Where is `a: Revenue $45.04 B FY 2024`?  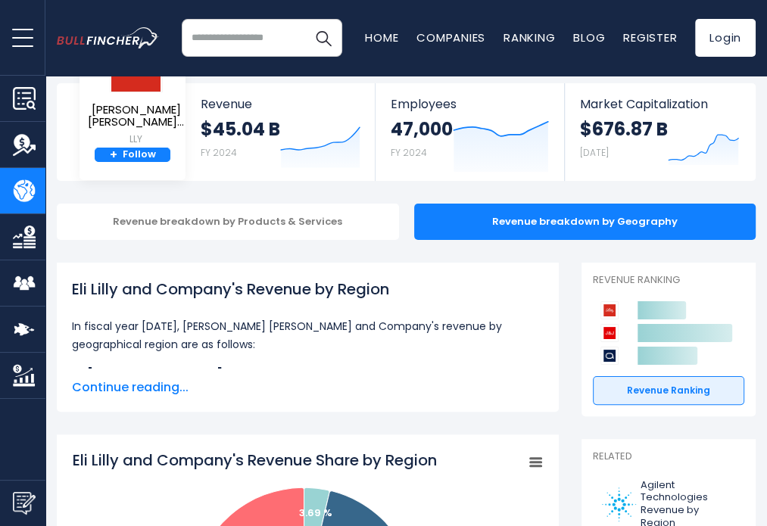 a: Revenue $45.04 B FY 2024 is located at coordinates (280, 132).